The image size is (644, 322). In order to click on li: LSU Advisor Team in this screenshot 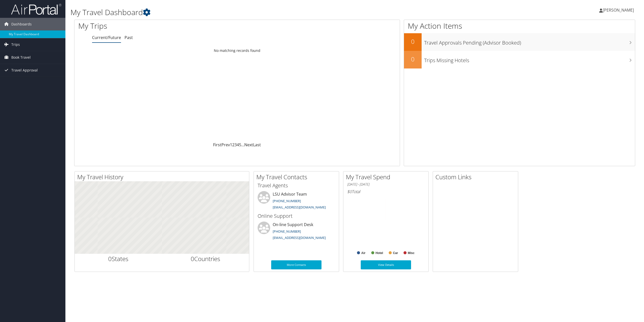, I will do `click(296, 201)`.